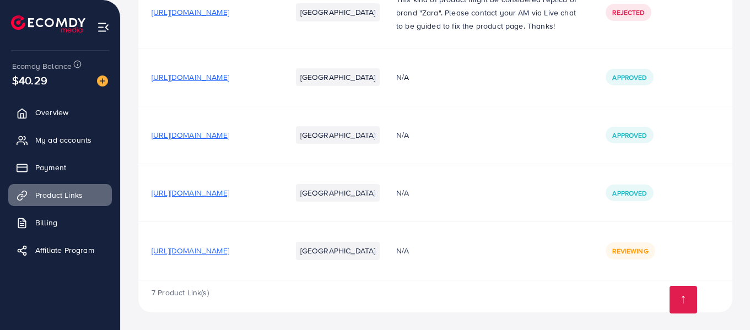 The height and width of the screenshot is (330, 750). What do you see at coordinates (30, 80) in the screenshot?
I see `span: $40.29` at bounding box center [30, 80].